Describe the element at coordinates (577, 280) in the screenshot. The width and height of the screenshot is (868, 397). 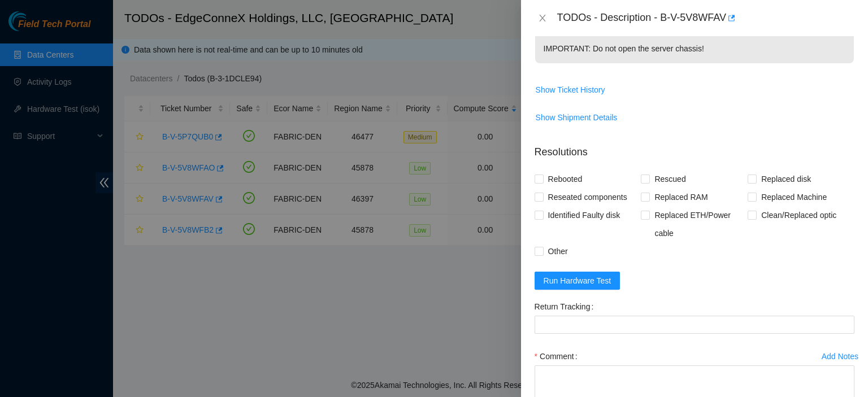
I see `button: Run Hardware Test` at that location.